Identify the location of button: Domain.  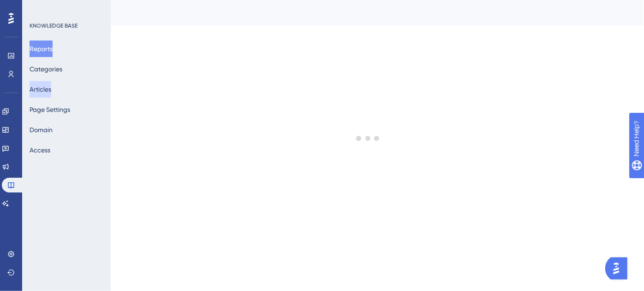
(41, 130).